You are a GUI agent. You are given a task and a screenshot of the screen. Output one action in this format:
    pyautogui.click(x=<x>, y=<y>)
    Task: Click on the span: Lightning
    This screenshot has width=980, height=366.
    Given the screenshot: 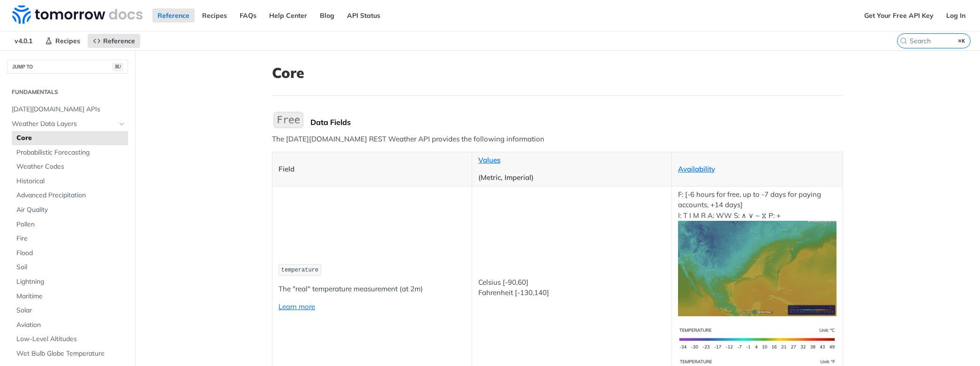 What is the action you would take?
    pyautogui.click(x=71, y=281)
    